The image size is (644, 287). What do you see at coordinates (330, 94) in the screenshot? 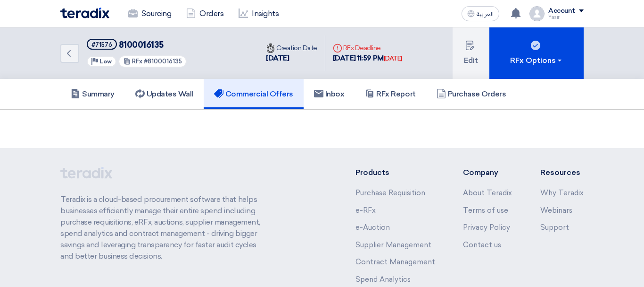
I see `a: Inbox` at bounding box center [330, 94].